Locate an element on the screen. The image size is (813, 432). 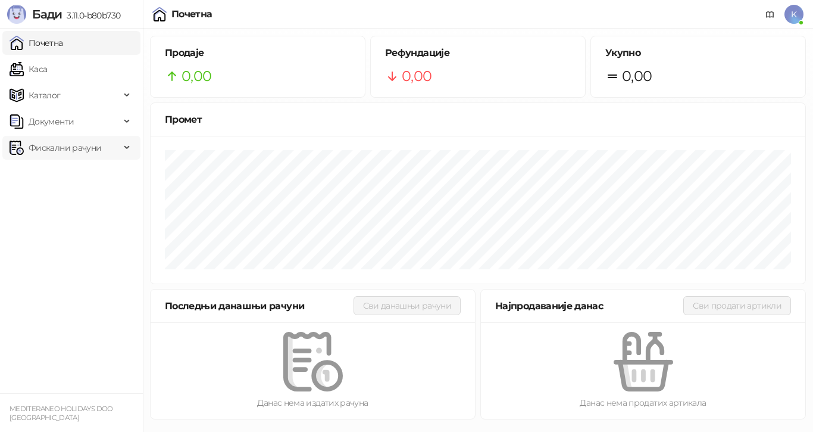
a: Каса is located at coordinates (28, 69).